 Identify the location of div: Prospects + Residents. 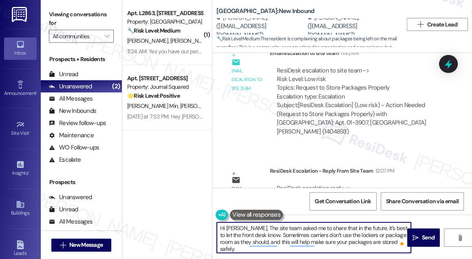
(81, 59).